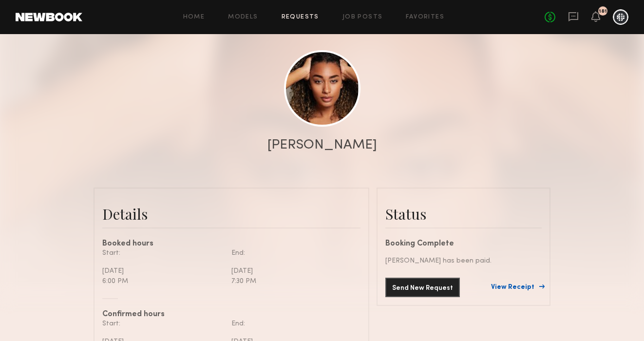 The image size is (644, 341). I want to click on div: 7:30 PM, so click(292, 281).